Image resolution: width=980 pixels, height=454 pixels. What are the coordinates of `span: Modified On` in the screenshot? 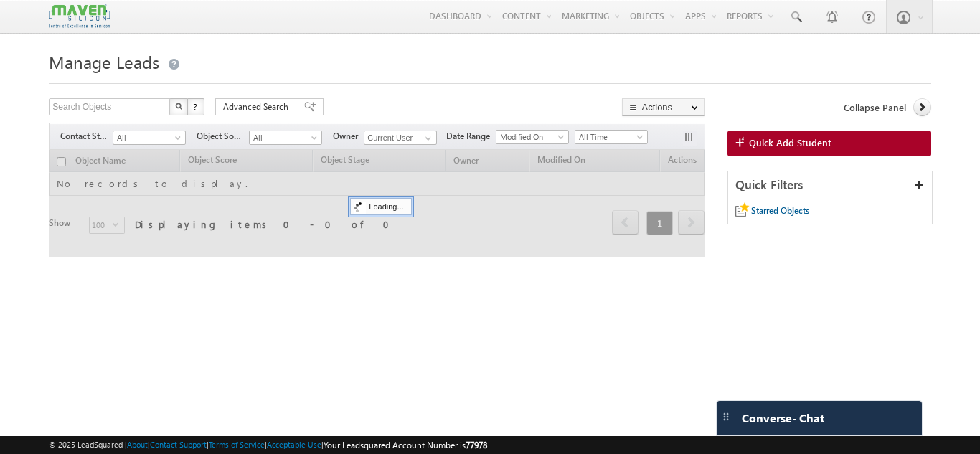 It's located at (530, 137).